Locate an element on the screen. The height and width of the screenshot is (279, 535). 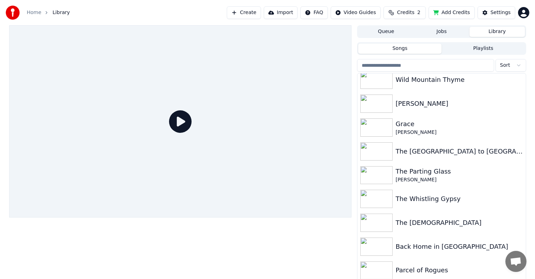
button: Songs is located at coordinates (399, 49).